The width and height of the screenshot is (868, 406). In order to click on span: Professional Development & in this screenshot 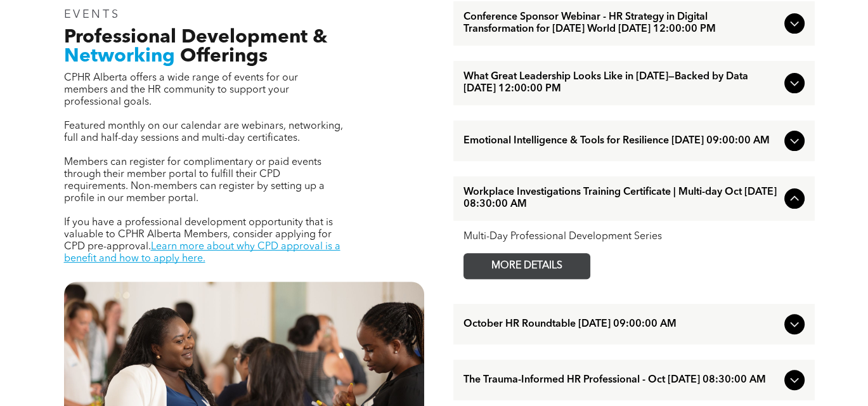, I will do `click(195, 37)`.